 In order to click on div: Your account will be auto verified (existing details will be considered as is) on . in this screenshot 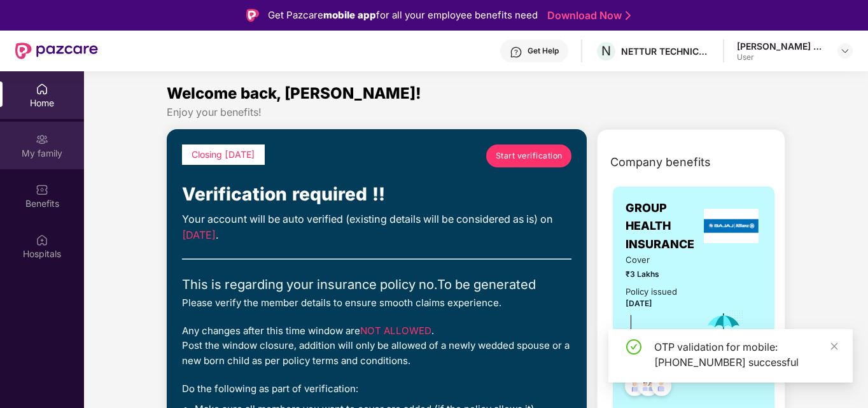, I will do `click(377, 227)`.